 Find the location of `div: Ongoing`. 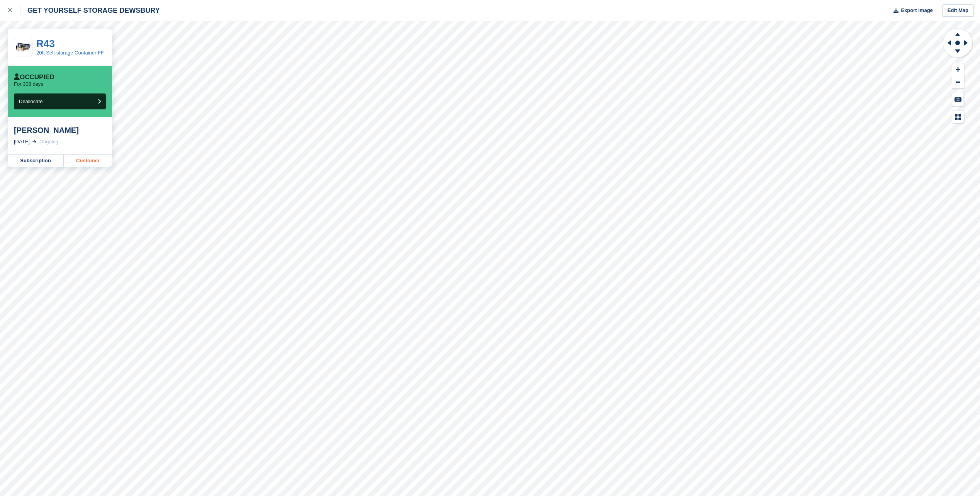

div: Ongoing is located at coordinates (49, 141).